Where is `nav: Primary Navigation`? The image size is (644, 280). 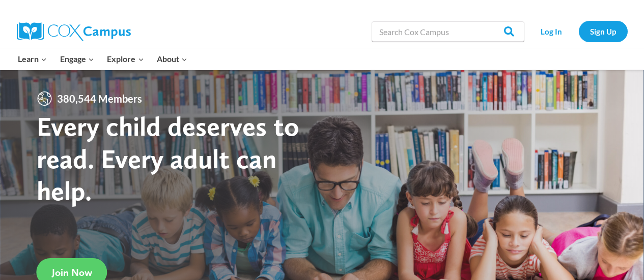 nav: Primary Navigation is located at coordinates (103, 59).